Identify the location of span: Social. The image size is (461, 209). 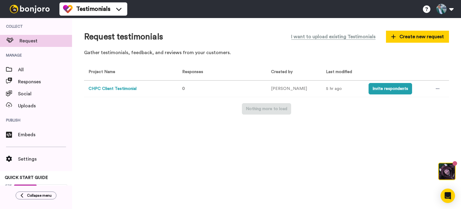
(45, 94).